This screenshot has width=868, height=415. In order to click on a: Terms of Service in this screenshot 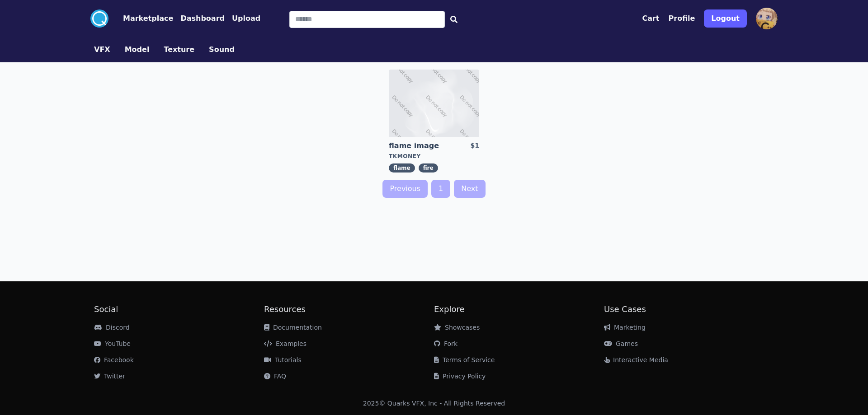, I will do `click(464, 360)`.